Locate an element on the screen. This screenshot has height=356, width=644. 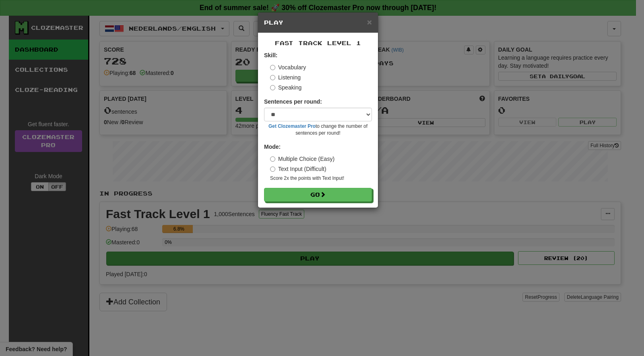
input: Listening is located at coordinates (272, 78).